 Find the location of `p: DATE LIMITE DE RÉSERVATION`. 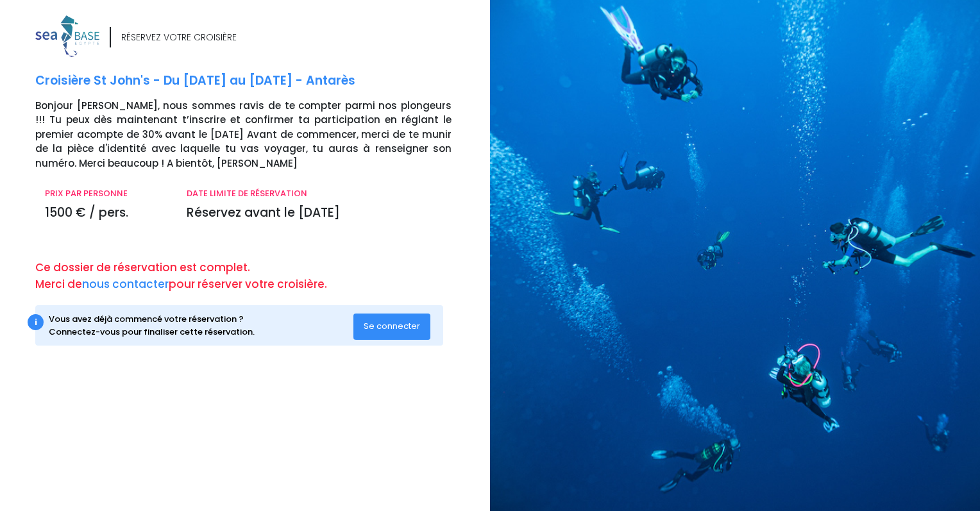

p: DATE LIMITE DE RÉSERVATION is located at coordinates (318, 194).